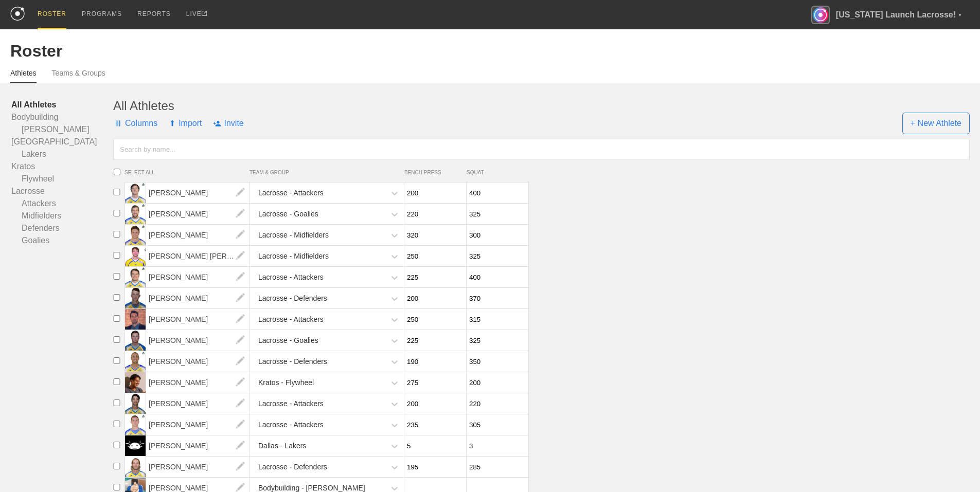 This screenshot has height=492, width=980. I want to click on div: Kratos - Flywheel, so click(286, 382).